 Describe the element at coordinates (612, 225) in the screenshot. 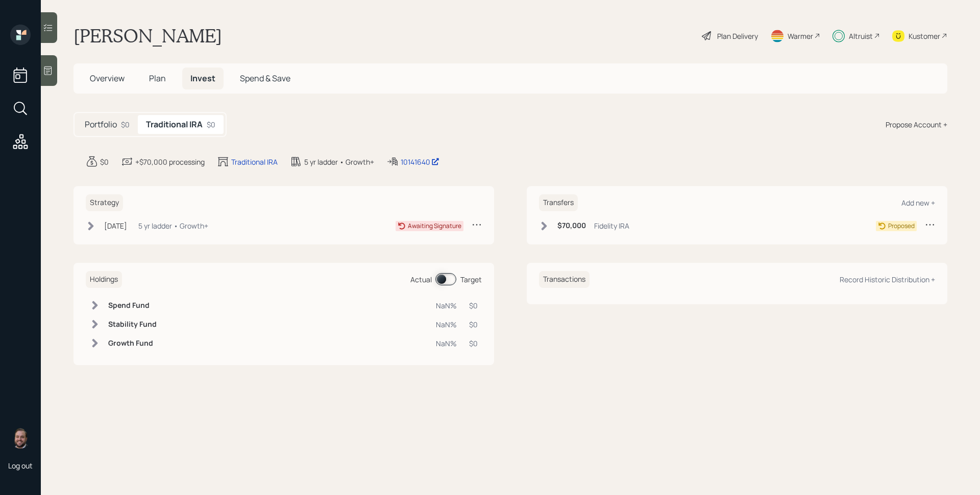

I see `div: Fidelity IRA` at that location.